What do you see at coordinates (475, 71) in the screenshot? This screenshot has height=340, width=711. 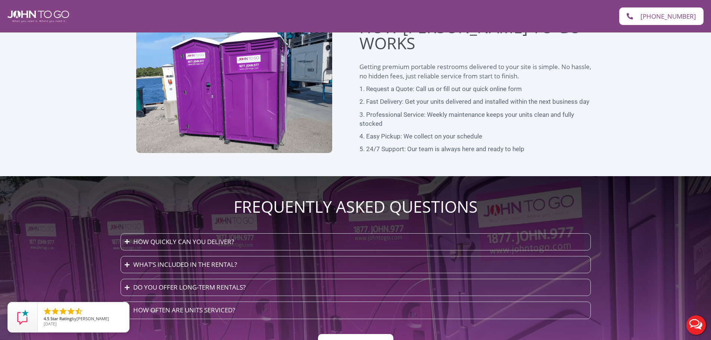 I see `span: Getting premium portable restrooms delivered to your site is simple. No hassle, no hidden fees, j...` at bounding box center [475, 71].